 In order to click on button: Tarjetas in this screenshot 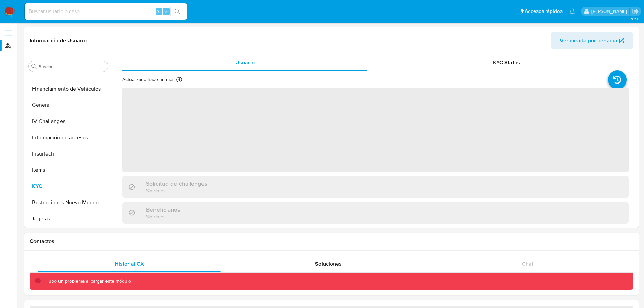, I will do `click(68, 219)`.